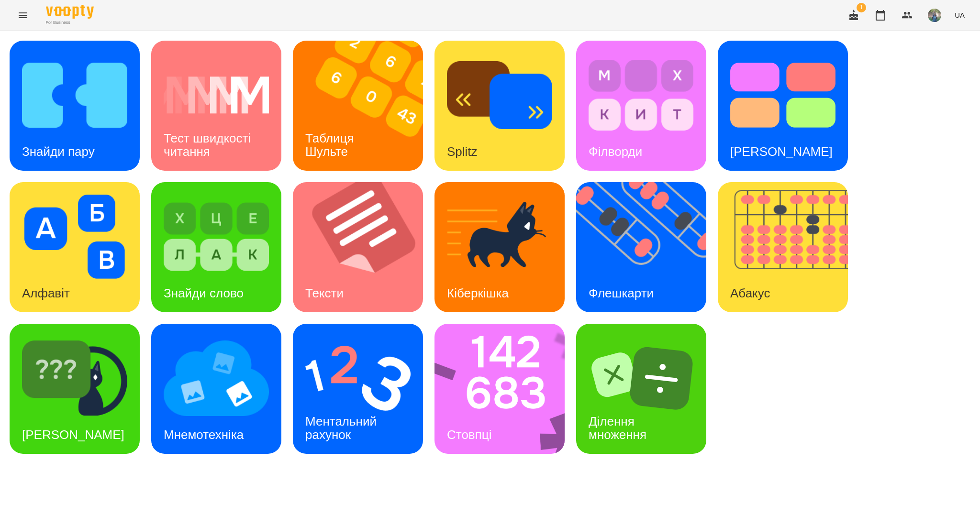 The width and height of the screenshot is (980, 526). I want to click on h3: Тексти, so click(325, 293).